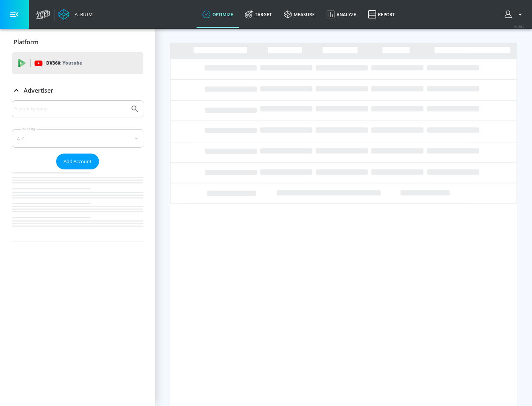  What do you see at coordinates (520, 26) in the screenshot?
I see `span: v 4.28.0` at bounding box center [520, 26].